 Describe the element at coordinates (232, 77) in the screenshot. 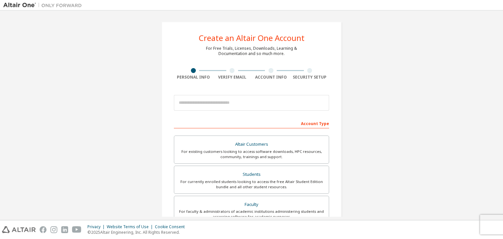

I see `div: Verify Email` at that location.